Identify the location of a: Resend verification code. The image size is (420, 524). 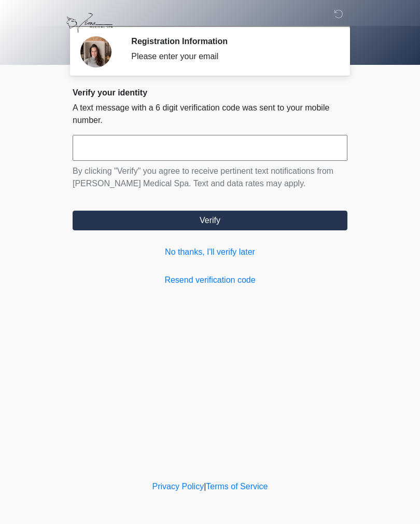
(210, 280).